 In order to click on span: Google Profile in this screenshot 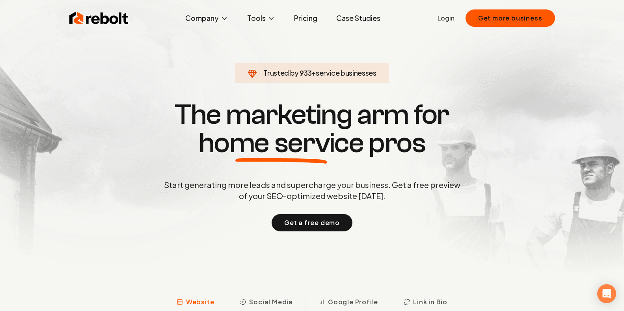, I will do `click(353, 302)`.